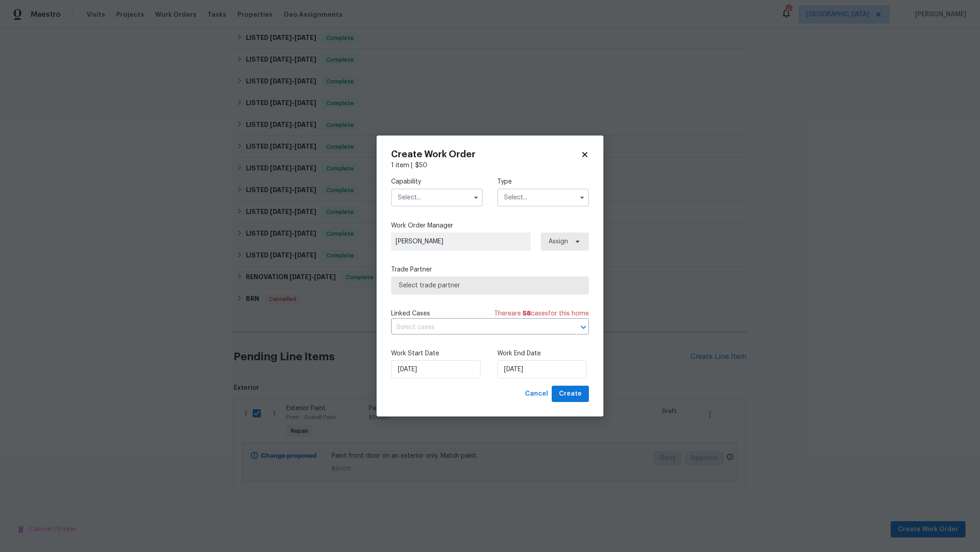 The image size is (980, 552). Describe the element at coordinates (570, 394) in the screenshot. I see `button: Create` at that location.